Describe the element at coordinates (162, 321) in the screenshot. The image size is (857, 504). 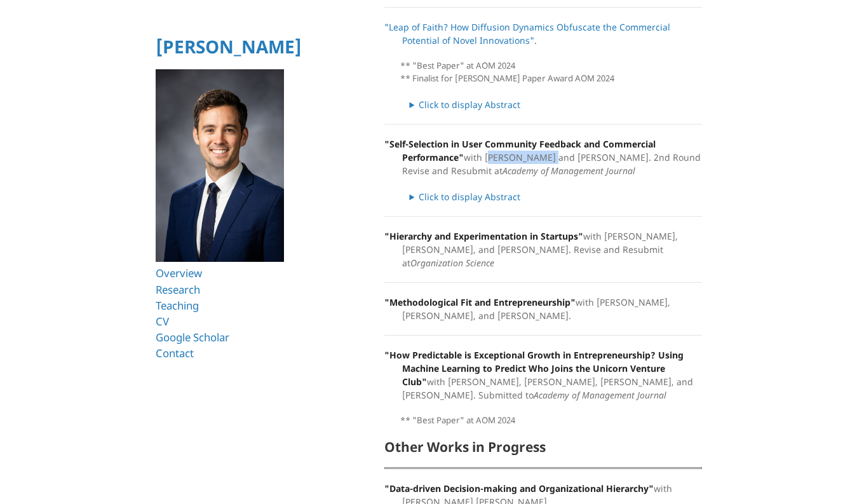
I see `a: CV` at that location.